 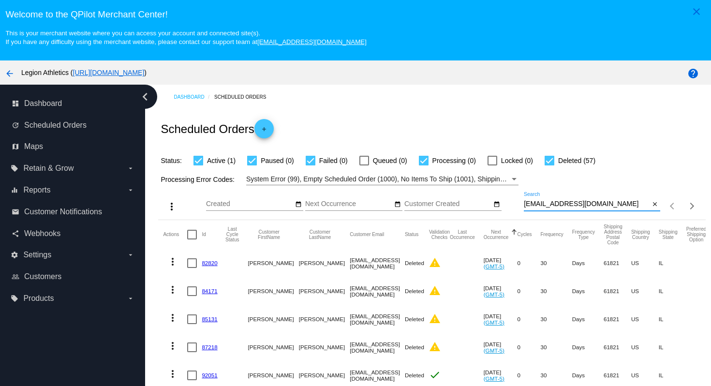 I want to click on button: Change sorting for ShippingCountry, so click(x=640, y=234).